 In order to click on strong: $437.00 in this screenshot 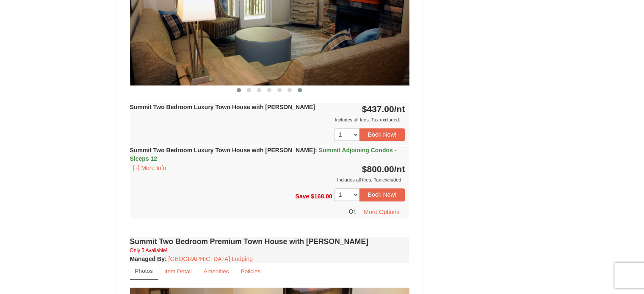, I will do `click(384, 109)`.